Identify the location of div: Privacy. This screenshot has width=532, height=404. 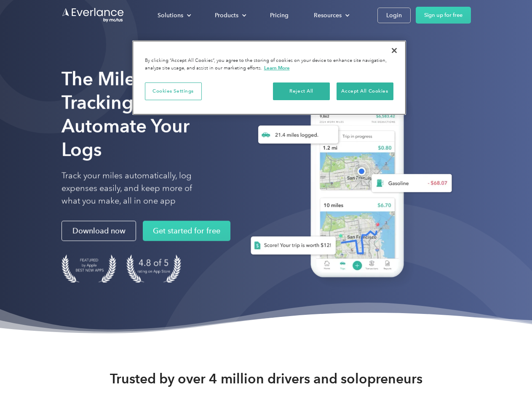
(269, 78).